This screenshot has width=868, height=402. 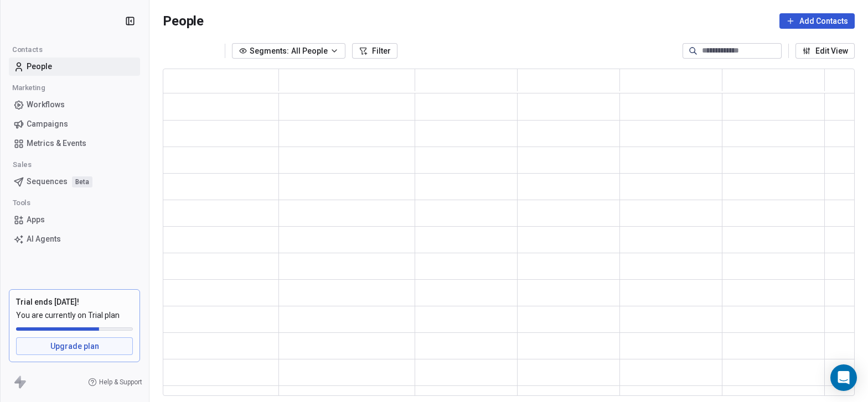 I want to click on span: Sequences, so click(x=47, y=181).